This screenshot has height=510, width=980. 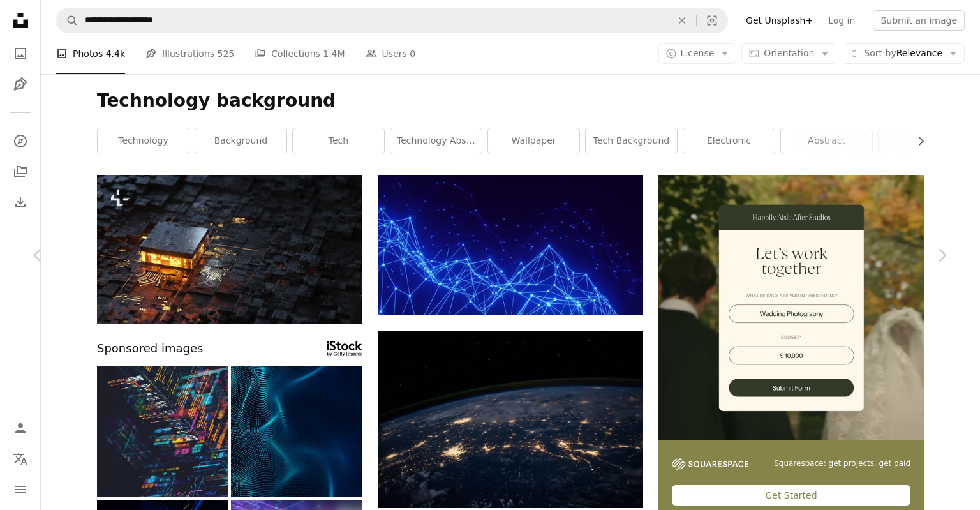 What do you see at coordinates (20, 172) in the screenshot?
I see `a: Collections` at bounding box center [20, 172].